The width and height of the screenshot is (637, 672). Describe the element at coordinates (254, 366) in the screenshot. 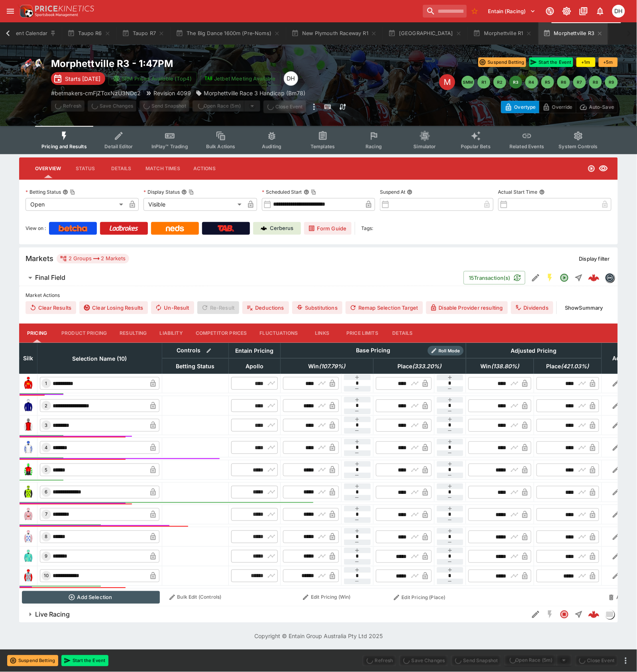

I see `th: Apollo` at that location.